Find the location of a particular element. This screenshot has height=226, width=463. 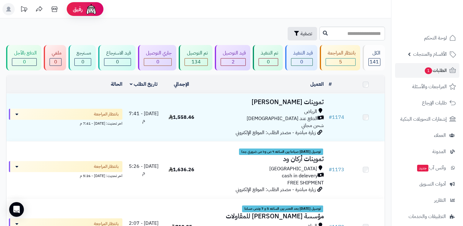

a: الطلبات1 is located at coordinates (428, 70).